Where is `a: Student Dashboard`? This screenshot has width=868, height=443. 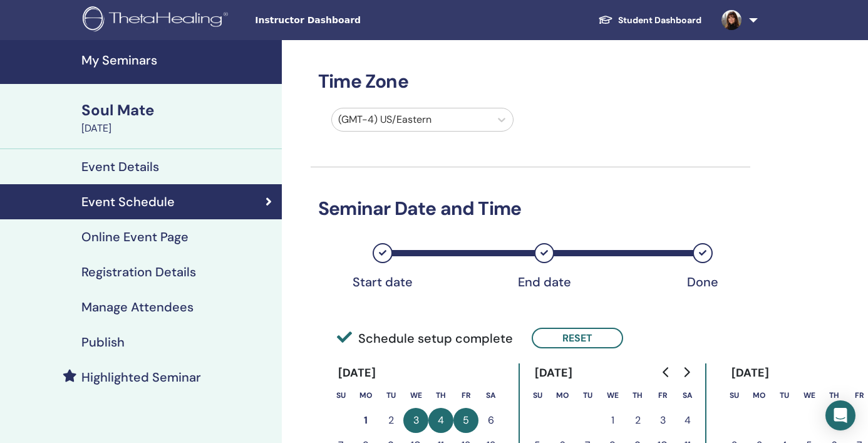 a: Student Dashboard is located at coordinates (650, 20).